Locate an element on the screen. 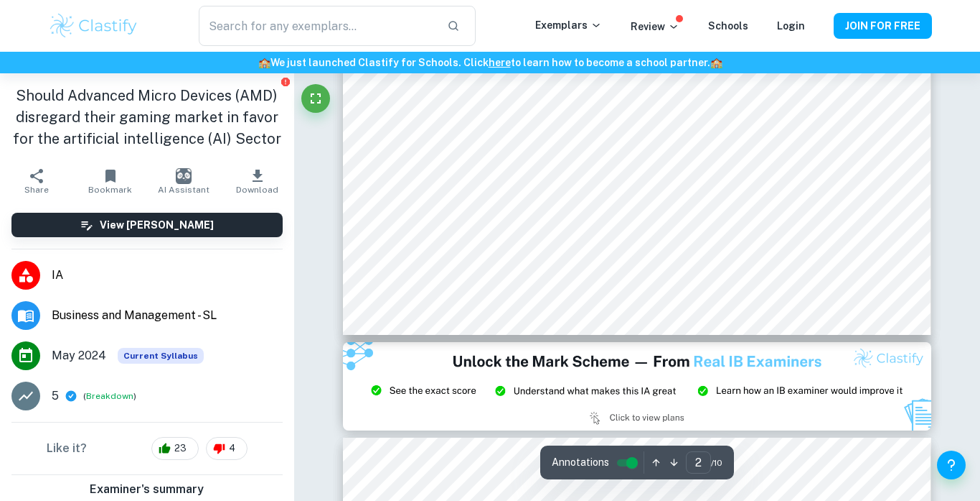 This screenshot has height=501, width=980. button: AI Assistant is located at coordinates (184, 181).